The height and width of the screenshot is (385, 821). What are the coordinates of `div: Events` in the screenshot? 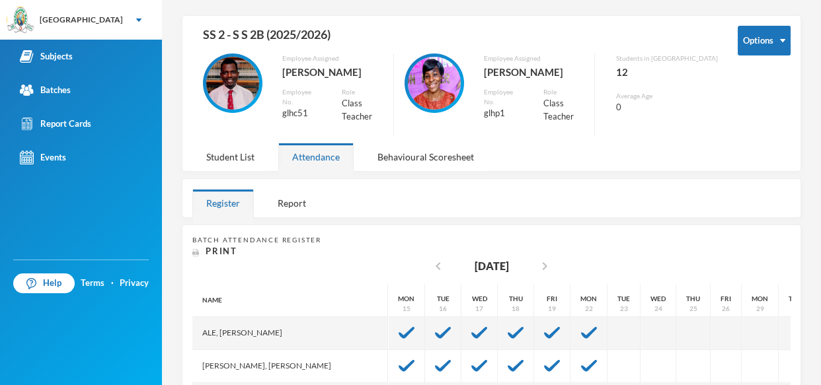 It's located at (43, 157).